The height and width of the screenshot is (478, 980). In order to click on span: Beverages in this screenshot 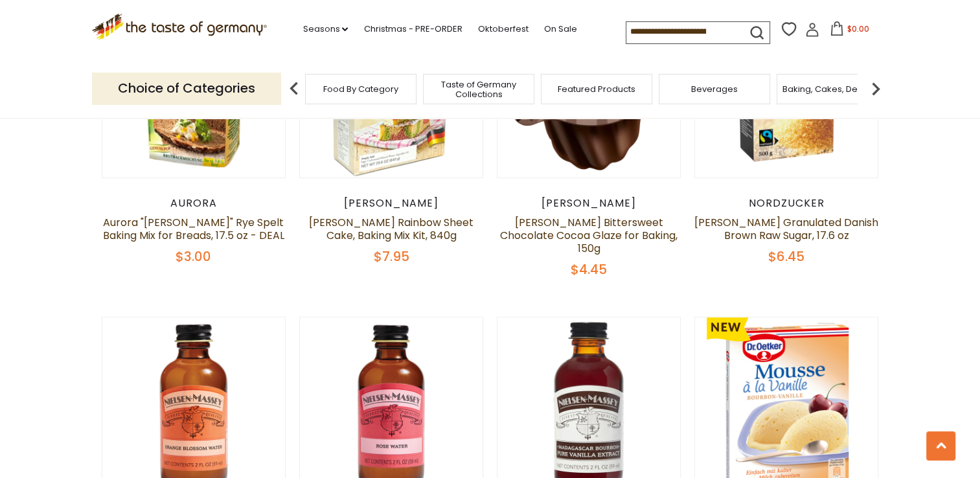, I will do `click(714, 89)`.